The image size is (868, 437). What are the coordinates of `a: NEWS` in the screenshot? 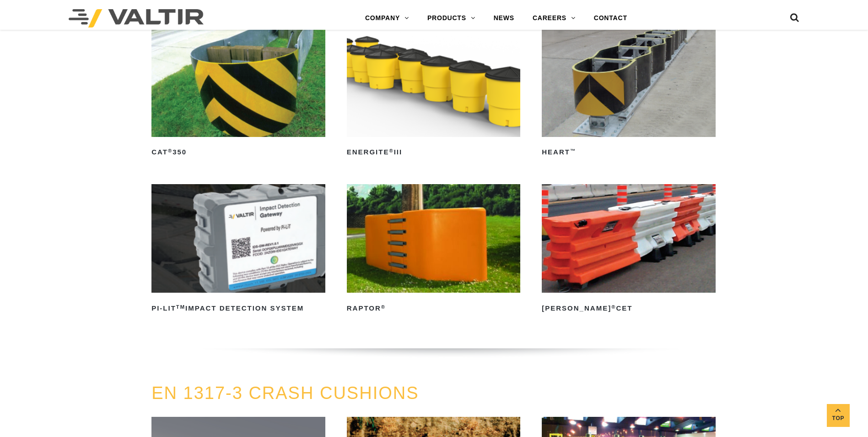 It's located at (504, 18).